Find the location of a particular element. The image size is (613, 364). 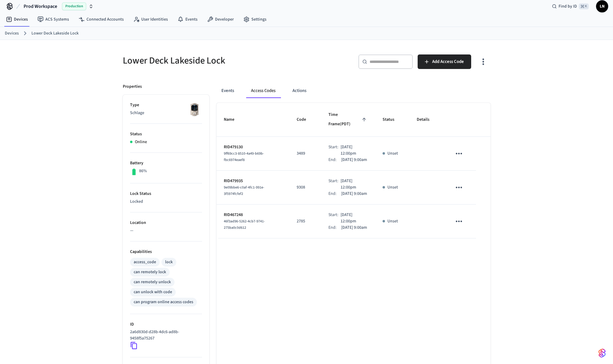

p: 3489 is located at coordinates (305, 153).